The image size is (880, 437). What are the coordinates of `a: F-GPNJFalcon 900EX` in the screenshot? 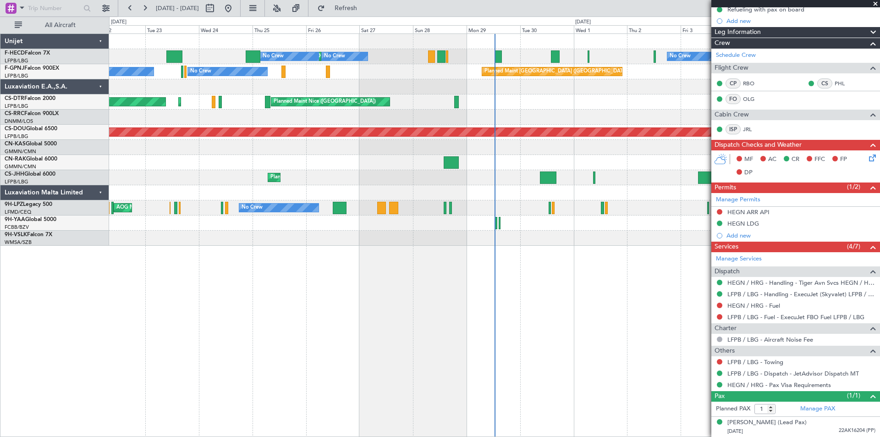 It's located at (32, 68).